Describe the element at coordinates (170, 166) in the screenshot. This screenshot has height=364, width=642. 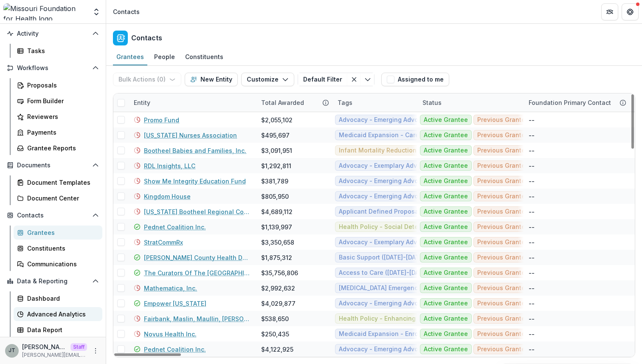
I see `a: RDL Insights, LLC` at that location.